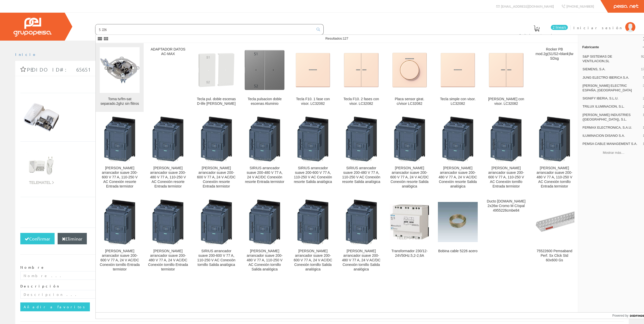 The image size is (644, 324). I want to click on a: SIRIUS arrancador suave 200-480 V 77 A, 110-250 V AC Conexión resorte Salida analógica SIRIUS arr..., so click(361, 153).